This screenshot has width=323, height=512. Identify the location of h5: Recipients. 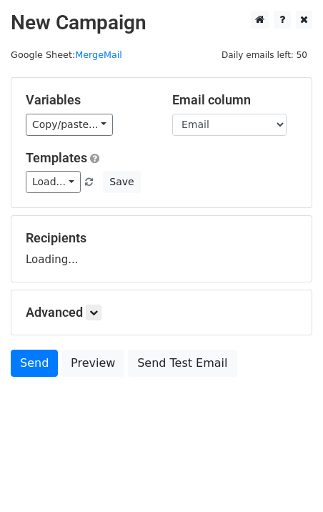
(162, 238).